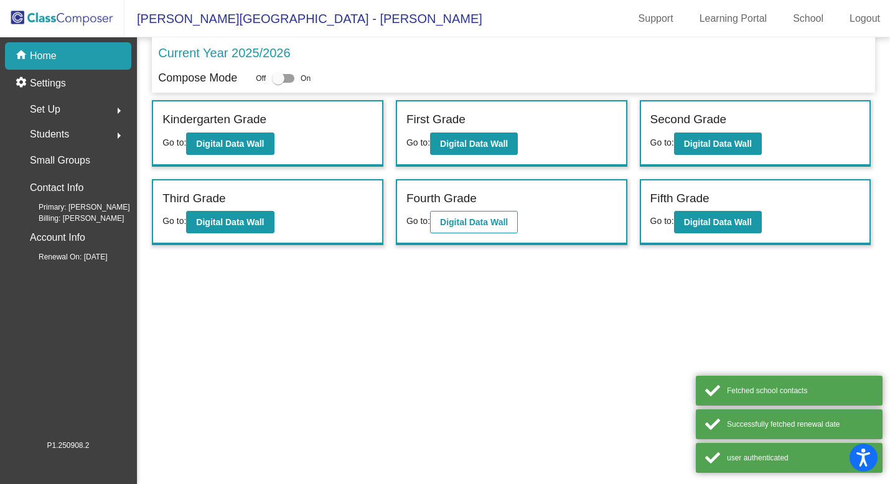 This screenshot has width=890, height=484. Describe the element at coordinates (865, 19) in the screenshot. I see `a: Logout` at that location.